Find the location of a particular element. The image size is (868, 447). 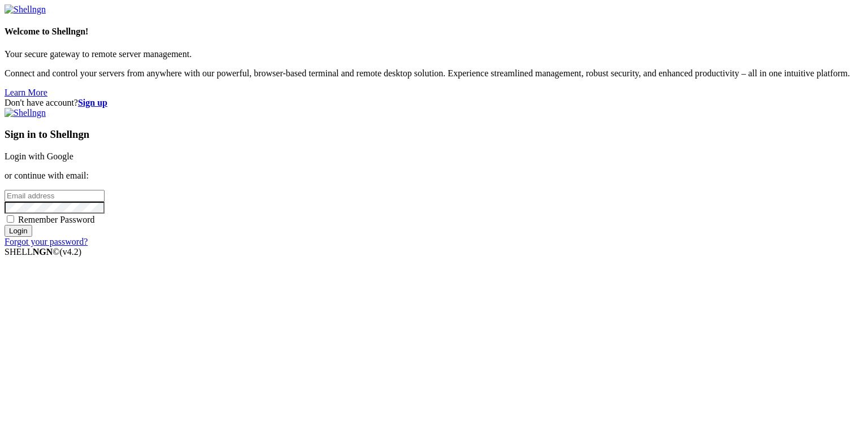

span: Remember Password is located at coordinates (57, 219).